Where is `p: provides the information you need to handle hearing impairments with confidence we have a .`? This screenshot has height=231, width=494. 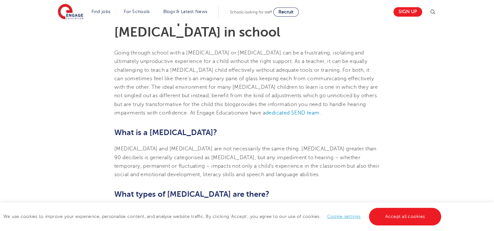 p: provides the information you need to handle hearing impairments with confidence we have a . is located at coordinates (247, 83).